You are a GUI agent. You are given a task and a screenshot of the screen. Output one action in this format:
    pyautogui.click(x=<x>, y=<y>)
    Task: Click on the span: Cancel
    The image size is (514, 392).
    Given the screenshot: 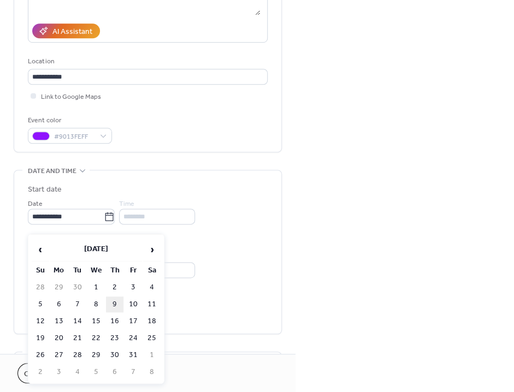 What is the action you would take?
    pyautogui.click(x=38, y=374)
    